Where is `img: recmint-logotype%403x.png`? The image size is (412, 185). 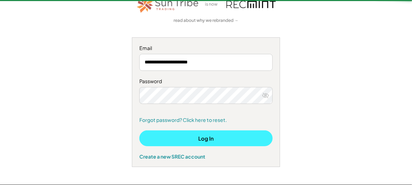
img: recmint-logotype%403x.png is located at coordinates (251, 4).